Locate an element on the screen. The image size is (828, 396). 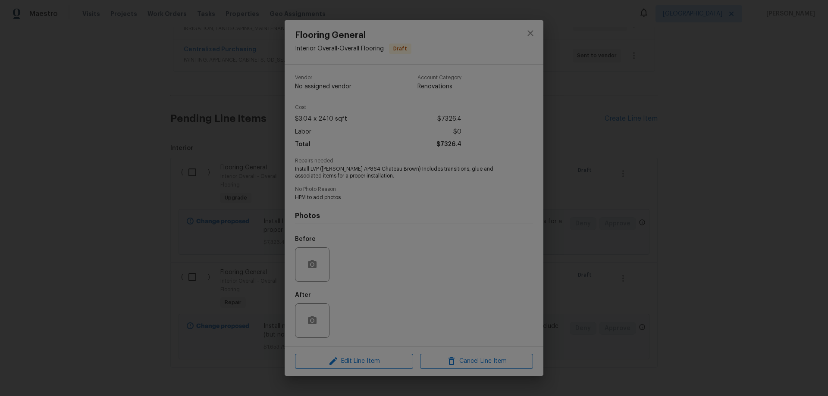
span: Draft is located at coordinates (400, 49).